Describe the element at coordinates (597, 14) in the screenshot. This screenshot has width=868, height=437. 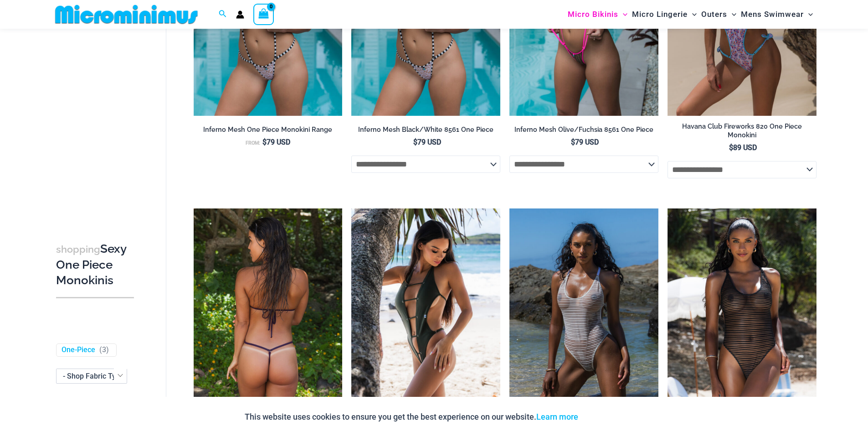
I see `a: Micro BikinisMenu ToggleMenu Toggle` at that location.